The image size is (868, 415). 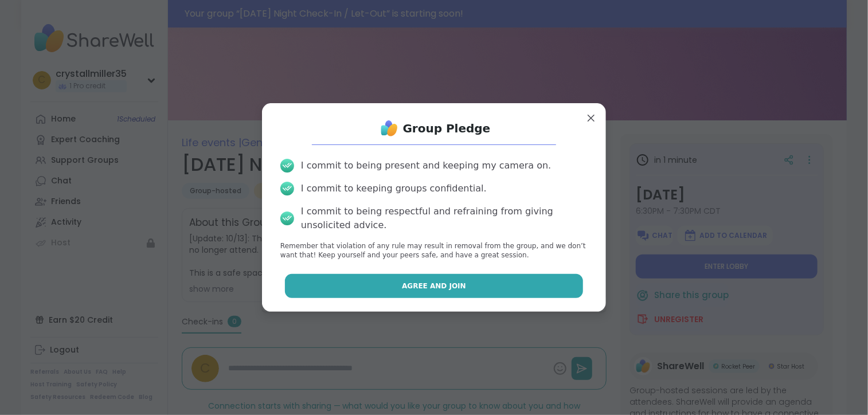 What do you see at coordinates (446, 128) in the screenshot?
I see `h1: Group Pledge` at bounding box center [446, 128].